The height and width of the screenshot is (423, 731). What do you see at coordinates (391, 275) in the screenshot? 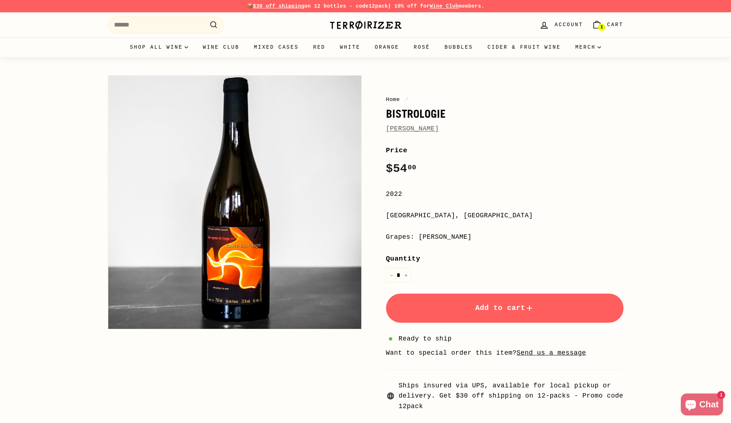
I see `button: Reduce item quantity by one` at bounding box center [391, 275].